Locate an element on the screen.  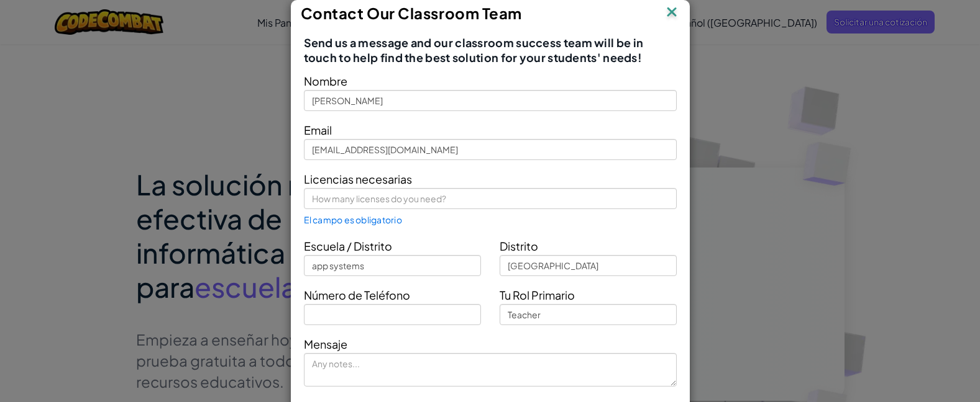
span: Número de Teléfono is located at coordinates (356, 295).